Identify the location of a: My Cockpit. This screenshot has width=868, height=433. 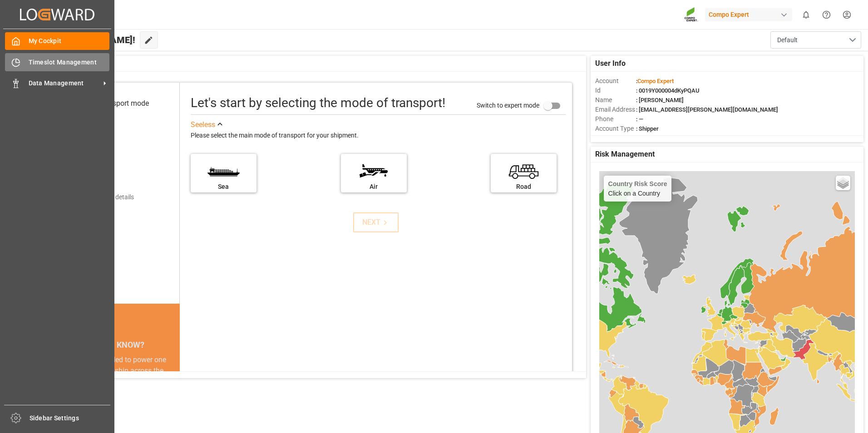
(57, 41).